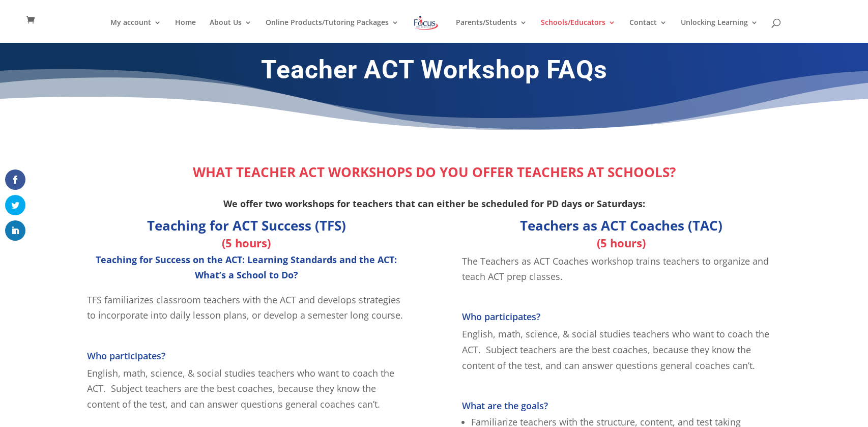 The height and width of the screenshot is (427, 868). I want to click on strong: Teachers as ACT Coaches (TAC), so click(621, 226).